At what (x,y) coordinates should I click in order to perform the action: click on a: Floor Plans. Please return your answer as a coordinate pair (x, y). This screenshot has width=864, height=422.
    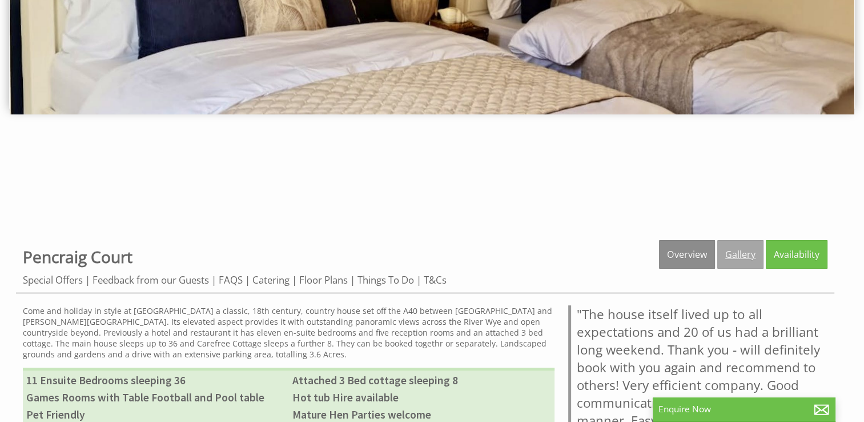
    Looking at the image, I should click on (323, 279).